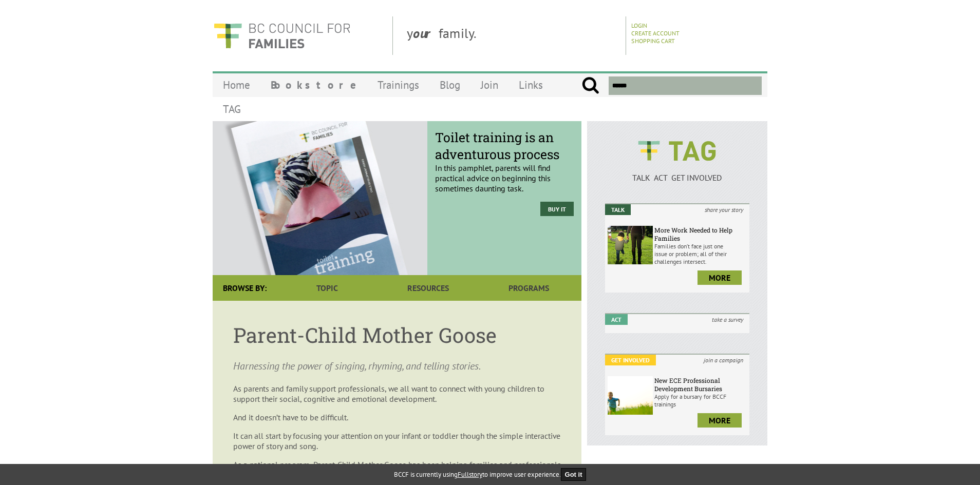 The width and height of the screenshot is (980, 485). I want to click on a: Links, so click(530, 85).